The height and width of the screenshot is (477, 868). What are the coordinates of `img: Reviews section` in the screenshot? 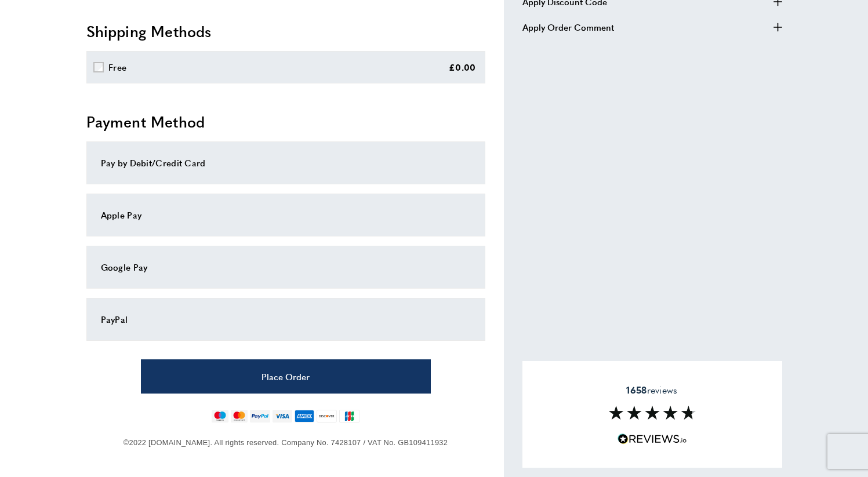 It's located at (653, 413).